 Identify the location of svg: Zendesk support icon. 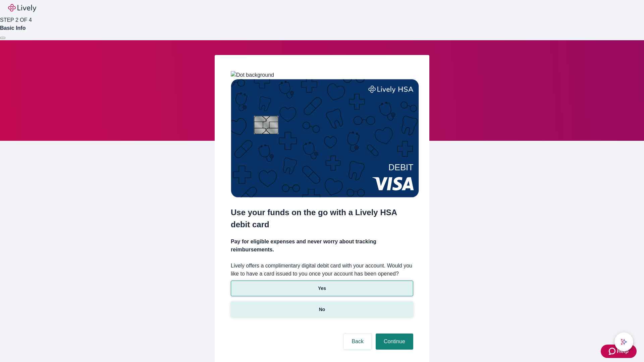
(613, 351).